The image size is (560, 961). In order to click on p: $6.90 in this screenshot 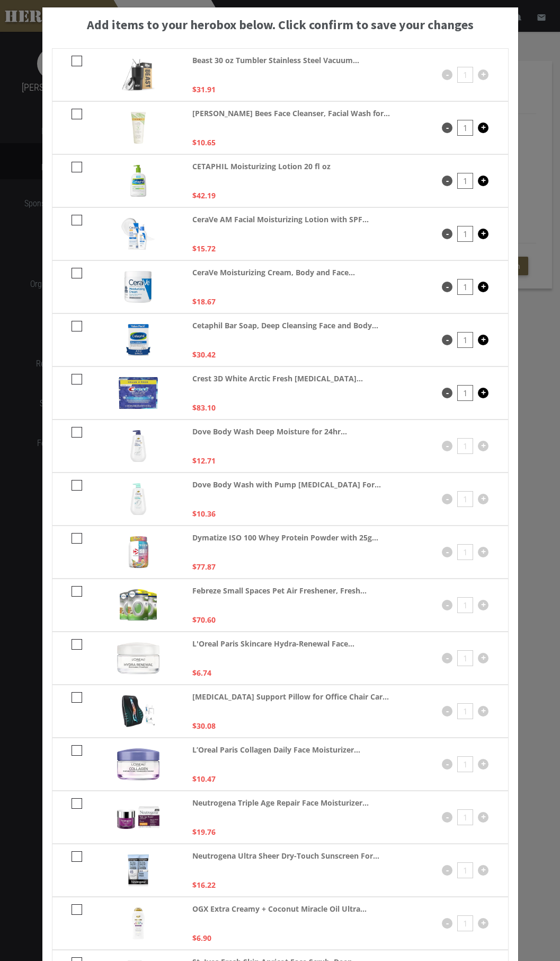, I will do `click(202, 938)`.